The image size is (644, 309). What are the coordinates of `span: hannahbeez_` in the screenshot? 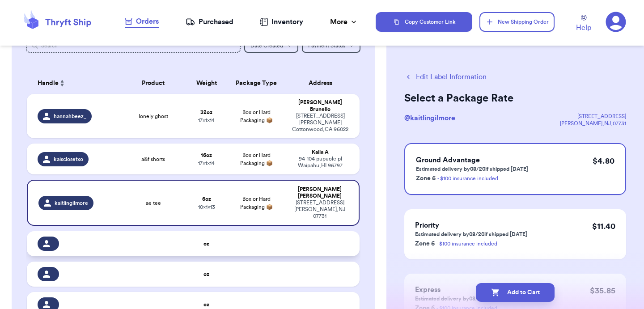 It's located at (70, 116).